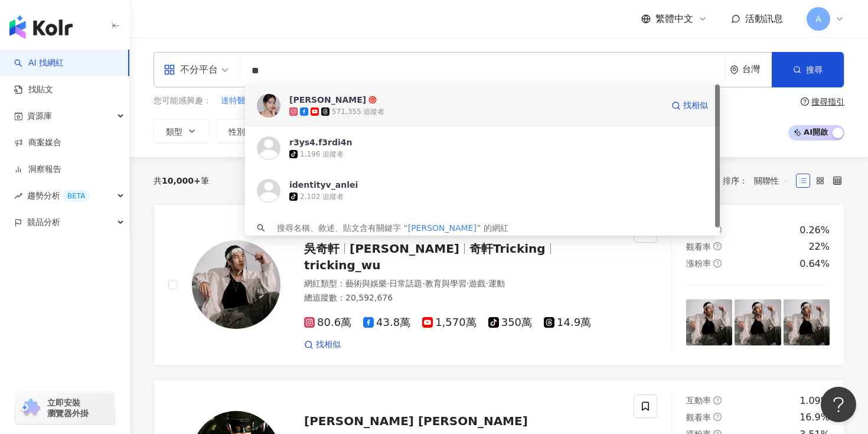 This screenshot has width=868, height=434. I want to click on div: identityv_anlei, so click(323, 185).